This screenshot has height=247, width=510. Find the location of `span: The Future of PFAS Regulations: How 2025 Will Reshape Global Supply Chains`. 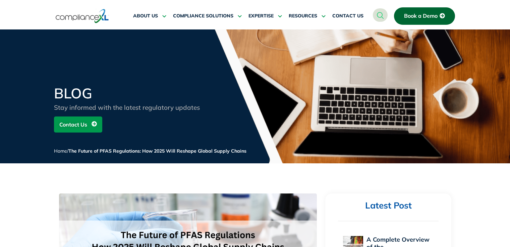

span: The Future of PFAS Regulations: How 2025 Will Reshape Global Supply Chains is located at coordinates (157, 151).